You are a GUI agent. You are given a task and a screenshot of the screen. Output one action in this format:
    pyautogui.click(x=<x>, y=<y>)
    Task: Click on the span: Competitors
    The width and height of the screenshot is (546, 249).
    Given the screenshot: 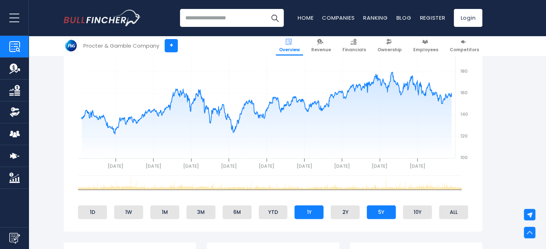 What is the action you would take?
    pyautogui.click(x=464, y=50)
    